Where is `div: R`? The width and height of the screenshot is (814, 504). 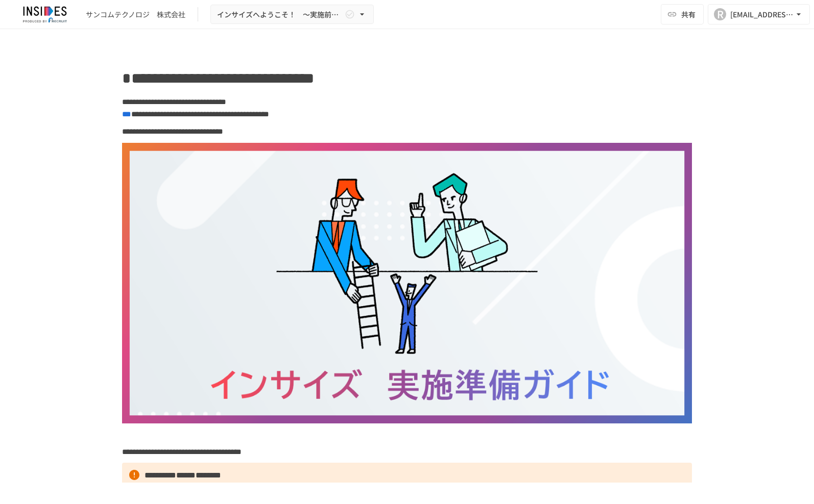 div: R is located at coordinates (720, 14).